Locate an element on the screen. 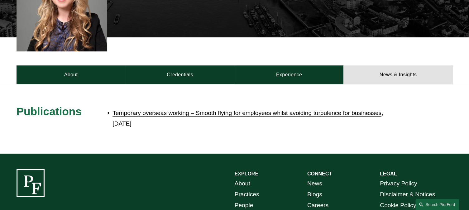  strong: EXPLORE is located at coordinates (247, 174).